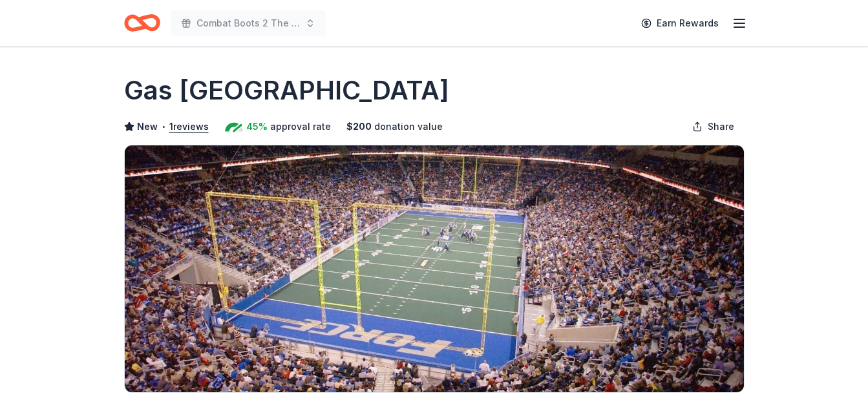 Image resolution: width=868 pixels, height=420 pixels. What do you see at coordinates (248, 23) in the screenshot?
I see `span: Combat Boots 2 The Boardroom presents the "United We Stand" Campaign` at bounding box center [248, 23].